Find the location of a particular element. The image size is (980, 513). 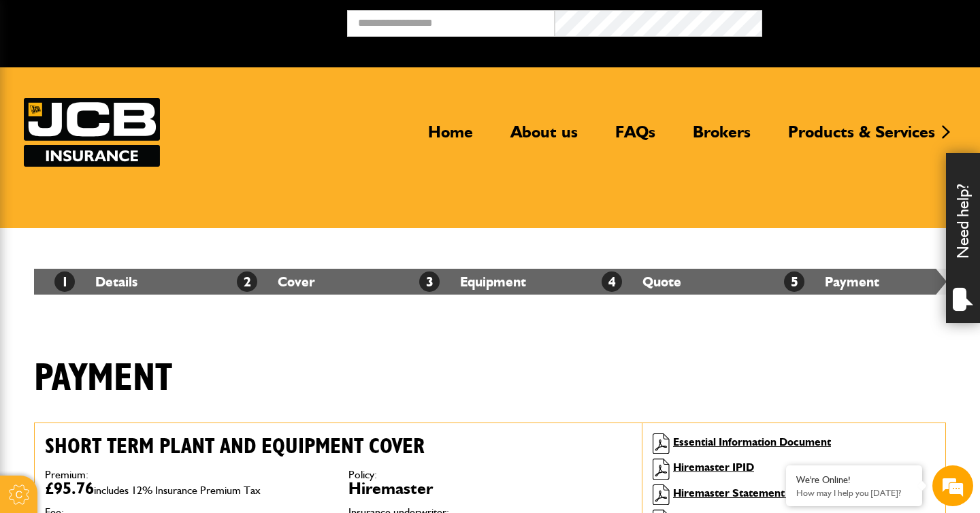

span: 1 is located at coordinates (65, 282).